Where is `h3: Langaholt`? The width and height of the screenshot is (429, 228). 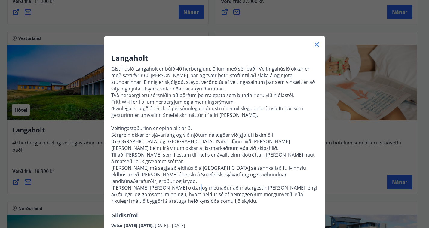 h3: Langaholt is located at coordinates (215, 58).